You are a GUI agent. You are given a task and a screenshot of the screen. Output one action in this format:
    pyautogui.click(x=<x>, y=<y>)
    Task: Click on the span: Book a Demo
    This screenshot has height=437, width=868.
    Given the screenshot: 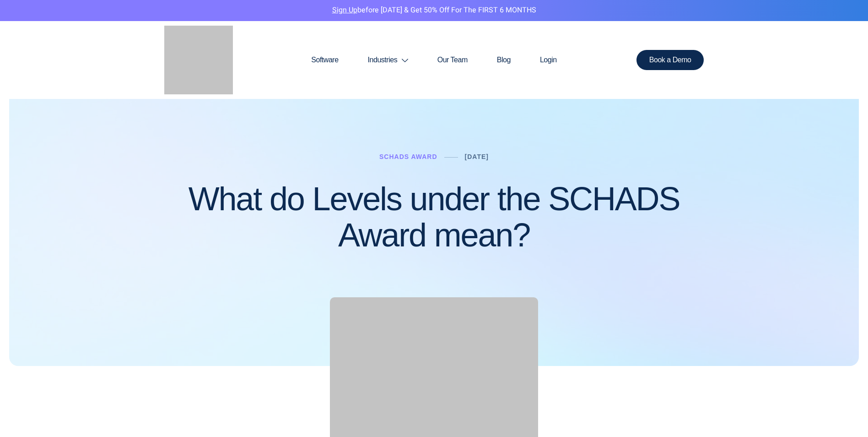 What is the action you would take?
    pyautogui.click(x=671, y=60)
    